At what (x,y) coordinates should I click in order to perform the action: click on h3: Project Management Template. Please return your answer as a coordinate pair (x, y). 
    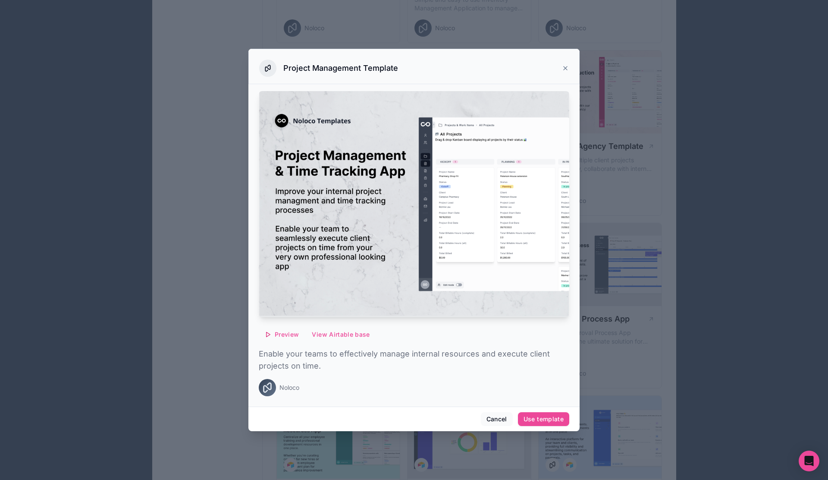
    Looking at the image, I should click on (341, 68).